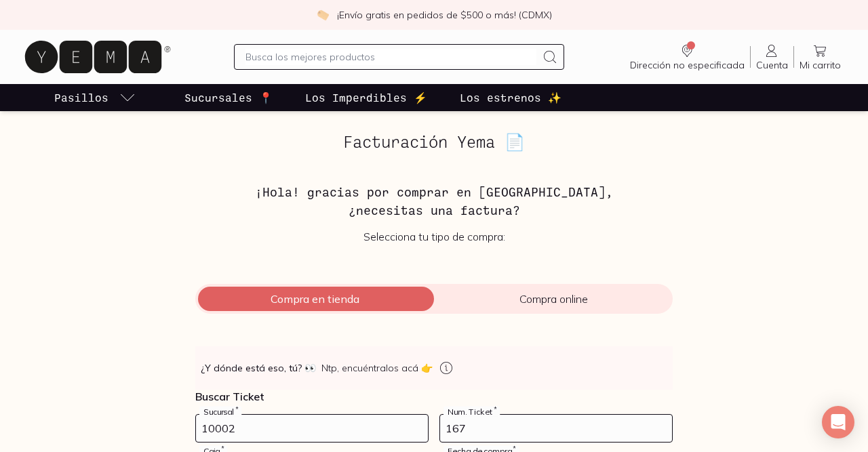 The height and width of the screenshot is (452, 868). I want to click on a: Mi carrito, so click(820, 57).